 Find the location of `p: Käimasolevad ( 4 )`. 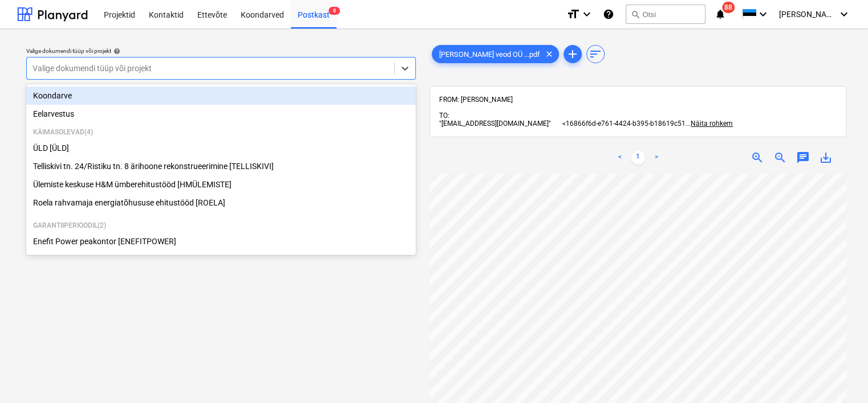

p: Käimasolevad ( 4 ) is located at coordinates (220, 132).